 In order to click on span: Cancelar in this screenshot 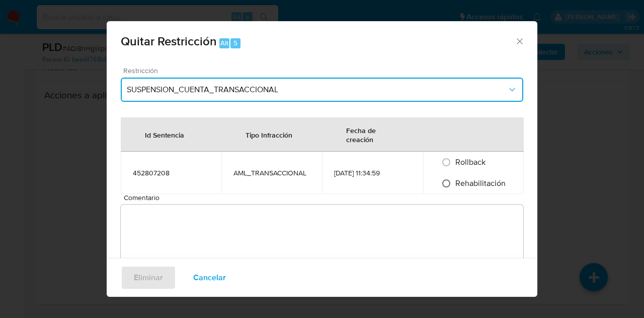, I will do `click(209, 277)`.